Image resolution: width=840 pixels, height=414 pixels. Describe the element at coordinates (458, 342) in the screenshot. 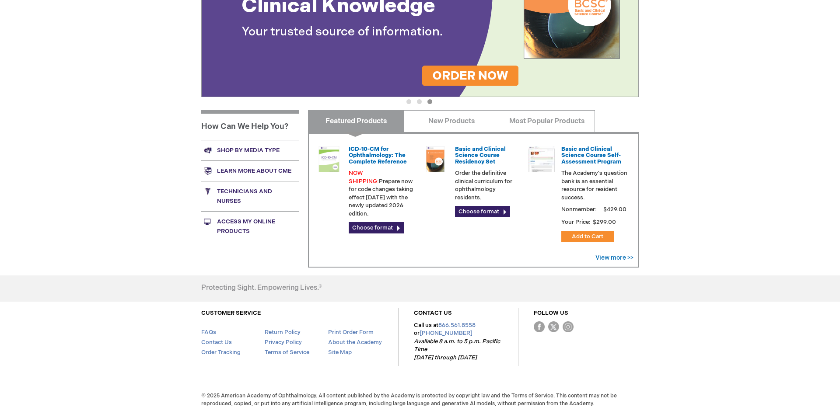

I see `p: Call us at or` at that location.